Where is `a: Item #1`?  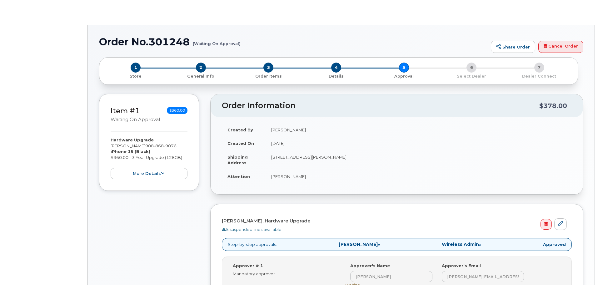
a: Item #1 is located at coordinates (125, 111).